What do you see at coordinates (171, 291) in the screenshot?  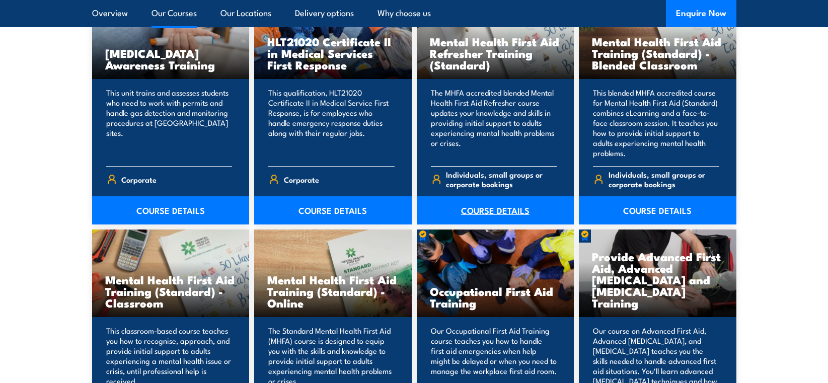 I see `h3: Mental Health First Aid Training (Standard) - Classroom` at bounding box center [171, 291].